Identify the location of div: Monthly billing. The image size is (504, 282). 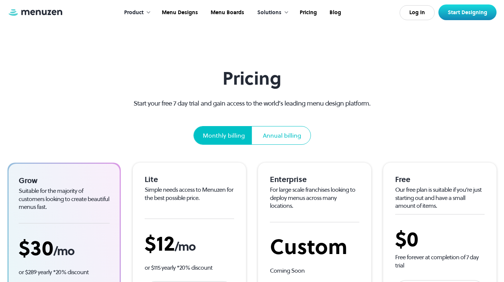
(224, 135).